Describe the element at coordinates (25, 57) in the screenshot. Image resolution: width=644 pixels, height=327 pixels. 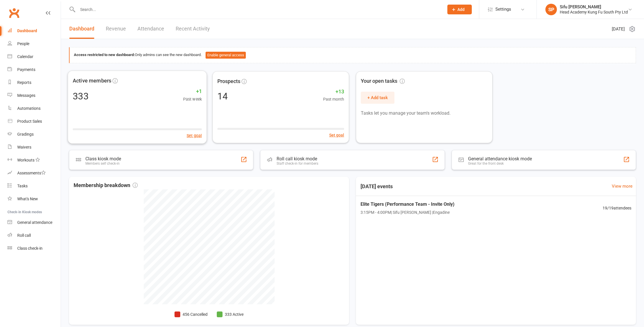
I see `div: Calendar` at that location.